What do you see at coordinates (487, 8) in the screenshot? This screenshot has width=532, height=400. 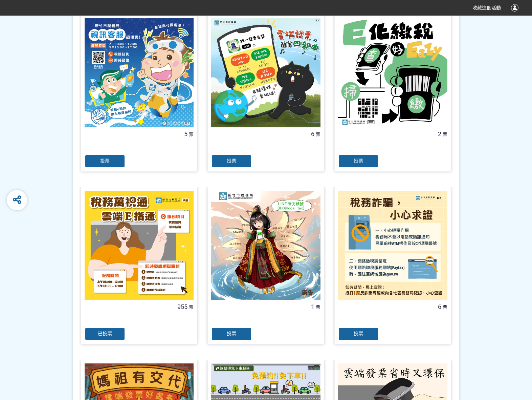 I see `span: 收藏這個活動` at bounding box center [487, 8].